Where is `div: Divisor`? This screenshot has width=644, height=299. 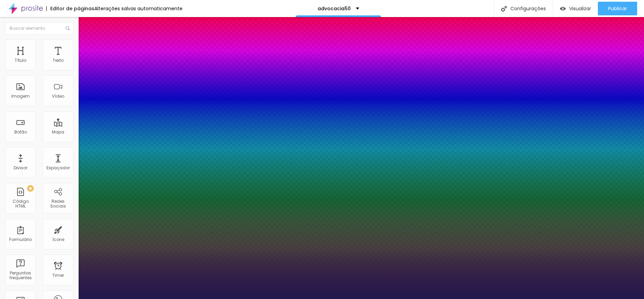
div: Divisor is located at coordinates (20, 168).